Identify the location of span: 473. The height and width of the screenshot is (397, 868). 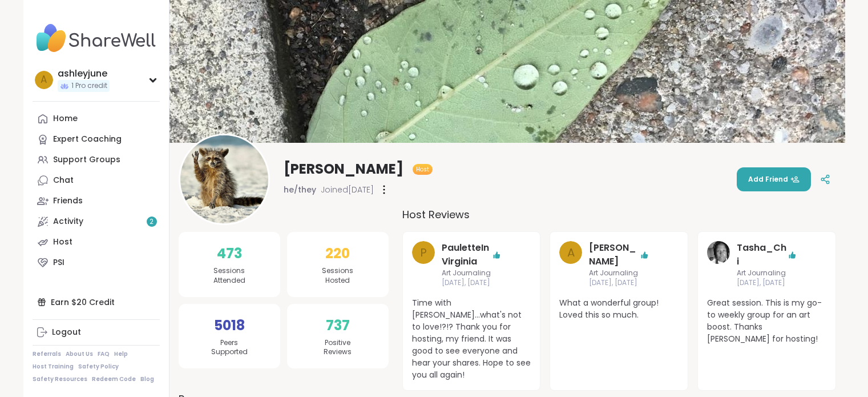
(229, 254).